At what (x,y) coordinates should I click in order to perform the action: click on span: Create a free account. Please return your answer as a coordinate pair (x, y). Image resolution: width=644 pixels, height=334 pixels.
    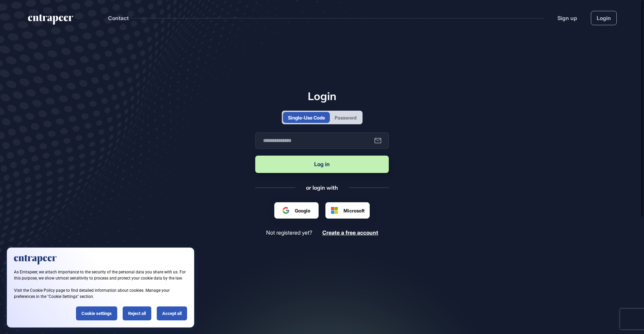
    Looking at the image, I should click on (350, 232).